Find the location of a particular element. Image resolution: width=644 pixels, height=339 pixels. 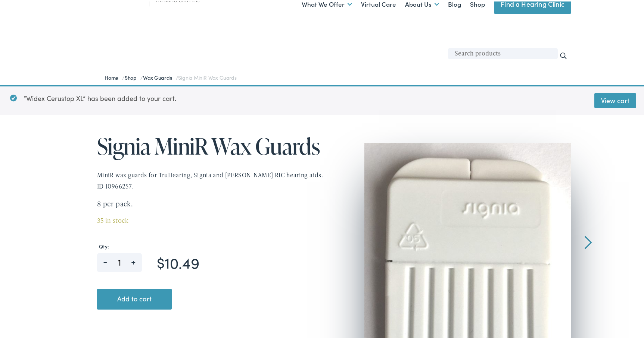

input: Search products is located at coordinates (502, 52).